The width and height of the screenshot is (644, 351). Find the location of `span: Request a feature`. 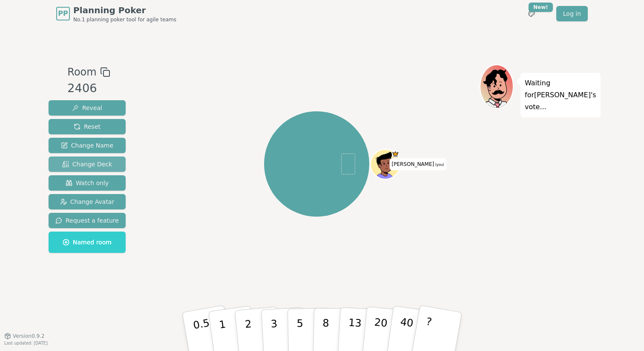

span: Request a feature is located at coordinates (87, 221).